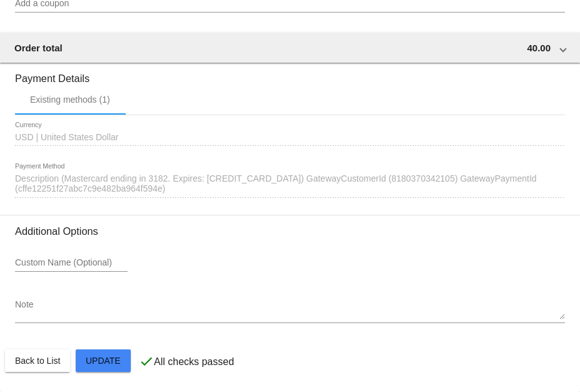  I want to click on h3: Payment Details, so click(290, 74).